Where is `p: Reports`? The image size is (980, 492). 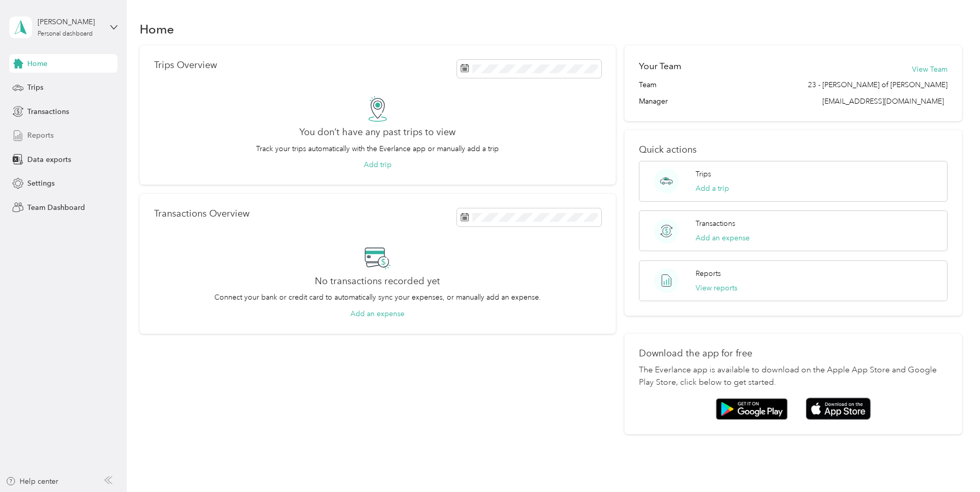 p: Reports is located at coordinates (708, 274).